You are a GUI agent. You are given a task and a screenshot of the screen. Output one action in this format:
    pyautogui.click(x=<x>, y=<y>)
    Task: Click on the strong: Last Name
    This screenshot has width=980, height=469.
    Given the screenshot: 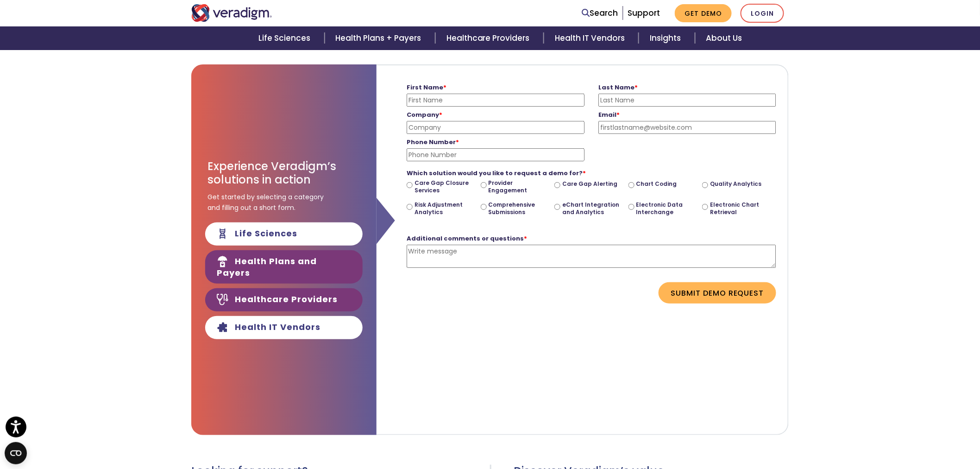 What is the action you would take?
    pyautogui.click(x=618, y=87)
    